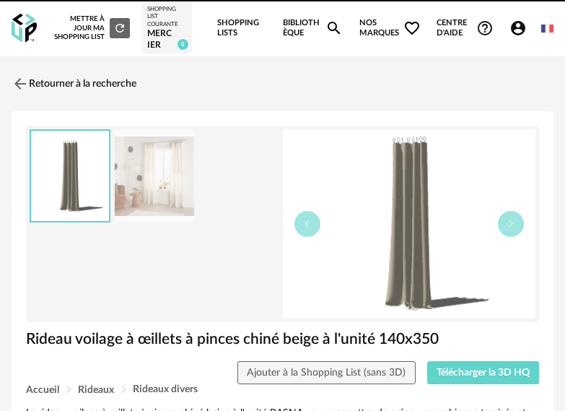 The height and width of the screenshot is (411, 565). Describe the element at coordinates (43, 390) in the screenshot. I see `span: Accueil` at that location.